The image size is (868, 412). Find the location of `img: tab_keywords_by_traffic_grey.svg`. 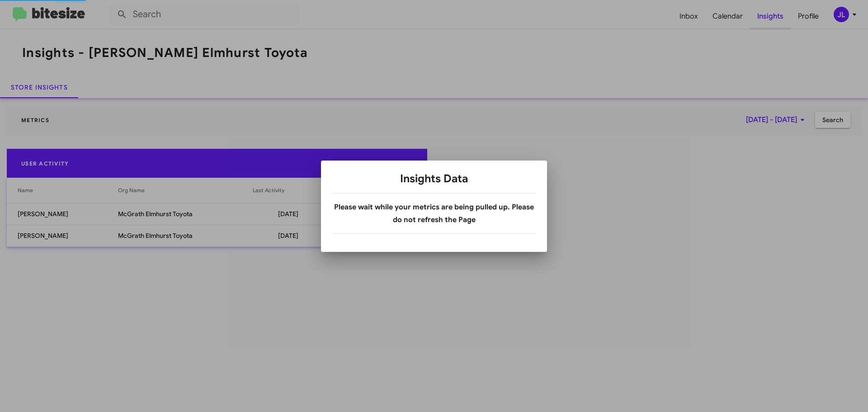

img: tab_keywords_by_traffic_grey.svg is located at coordinates (94, 56).